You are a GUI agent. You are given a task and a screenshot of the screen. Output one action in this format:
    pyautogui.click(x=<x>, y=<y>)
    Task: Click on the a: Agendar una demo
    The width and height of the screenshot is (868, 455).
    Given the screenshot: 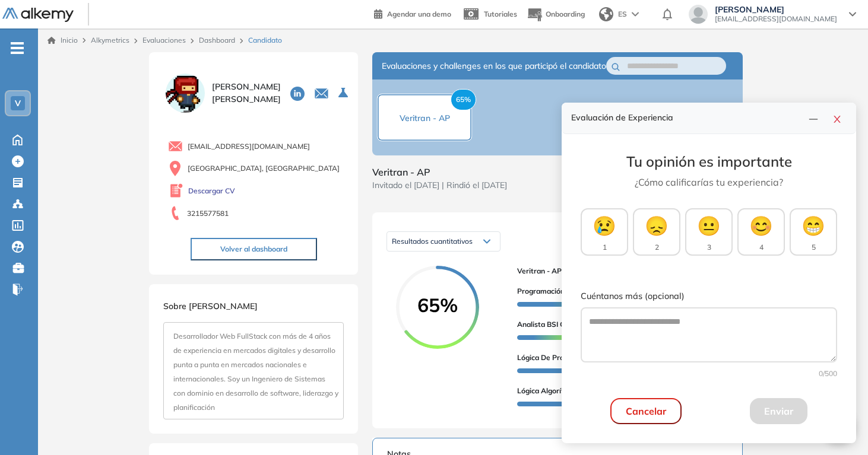 What is the action you would take?
    pyautogui.click(x=413, y=13)
    